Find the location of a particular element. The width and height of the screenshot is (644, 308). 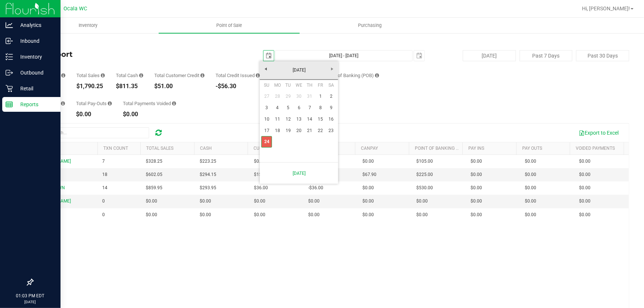

a: Pay Ins is located at coordinates (477, 148).